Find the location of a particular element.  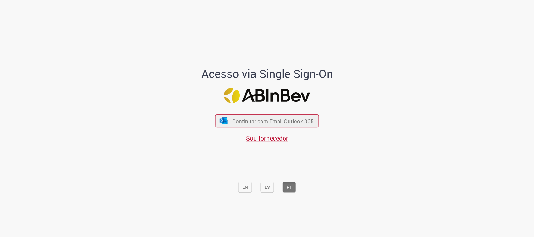

img: Logo ABInBev is located at coordinates (267, 95).